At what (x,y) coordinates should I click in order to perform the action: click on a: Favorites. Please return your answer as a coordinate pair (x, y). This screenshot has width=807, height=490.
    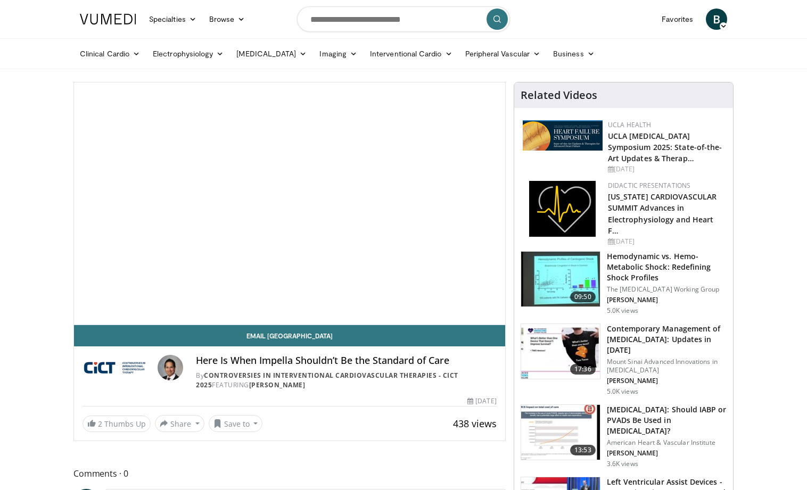
    Looking at the image, I should click on (677, 19).